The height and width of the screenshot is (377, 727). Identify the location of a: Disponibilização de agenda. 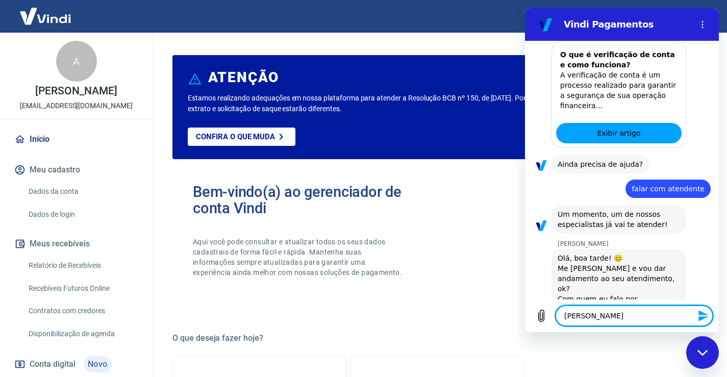
(82, 334).